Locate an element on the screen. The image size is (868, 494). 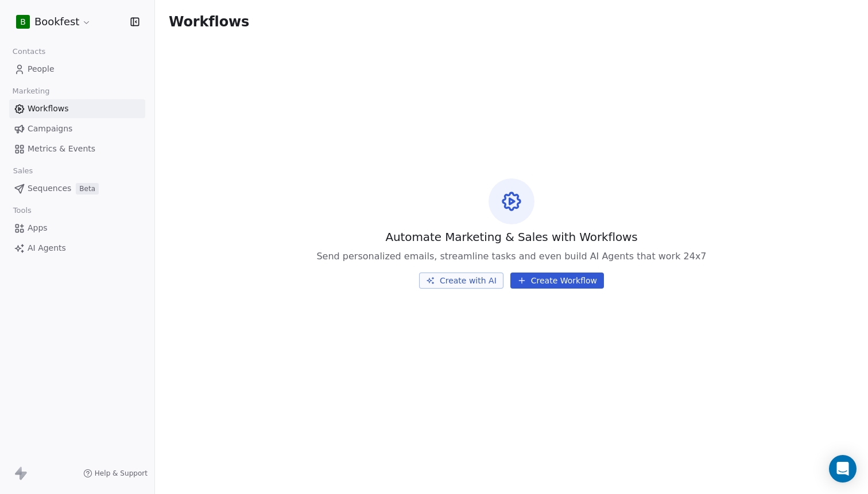
span: AI Agents is located at coordinates (46, 248).